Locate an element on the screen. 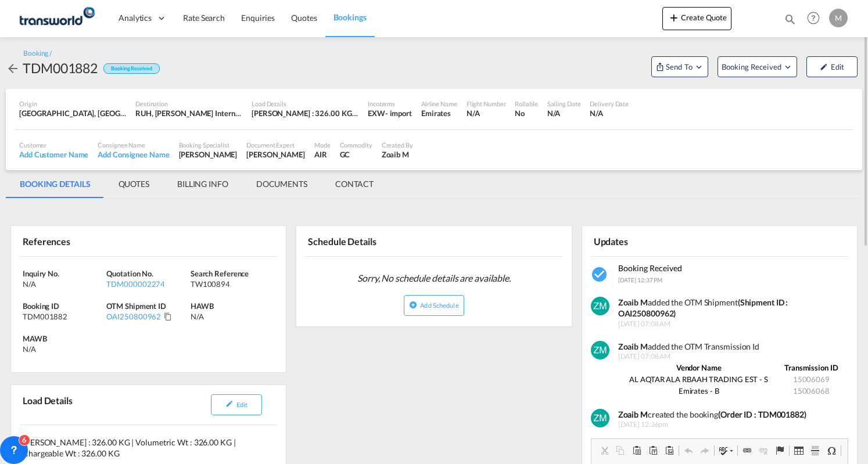 The height and width of the screenshot is (464, 868). span: Help is located at coordinates (813, 18).